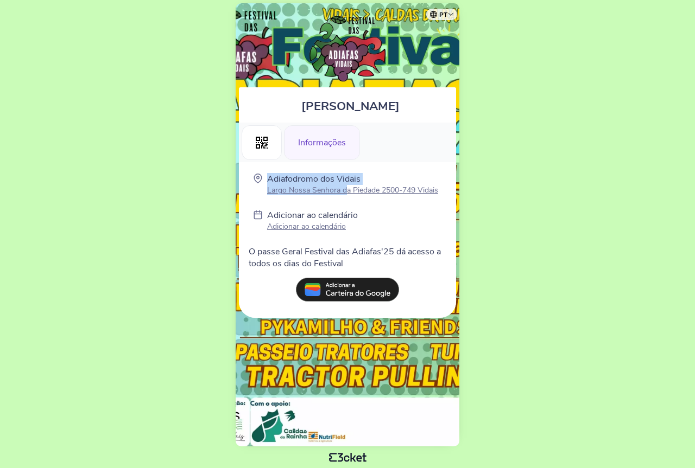 The image size is (695, 468). I want to click on a: Informações, so click(322, 142).